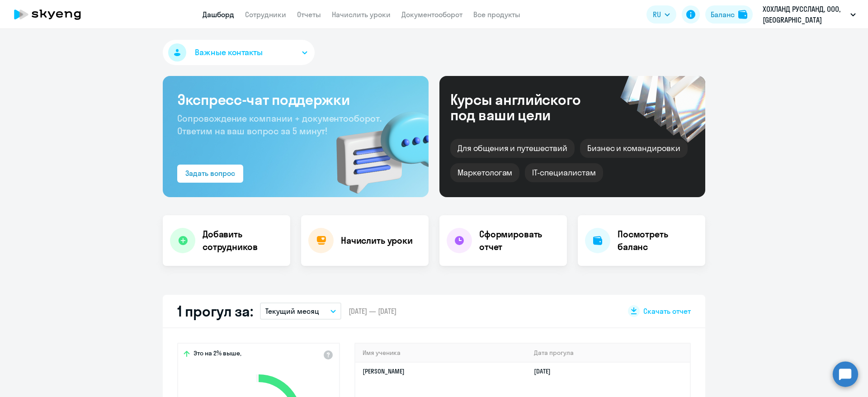 Image resolution: width=868 pixels, height=397 pixels. Describe the element at coordinates (520, 240) in the screenshot. I see `h4: Сформировать отчет` at that location.